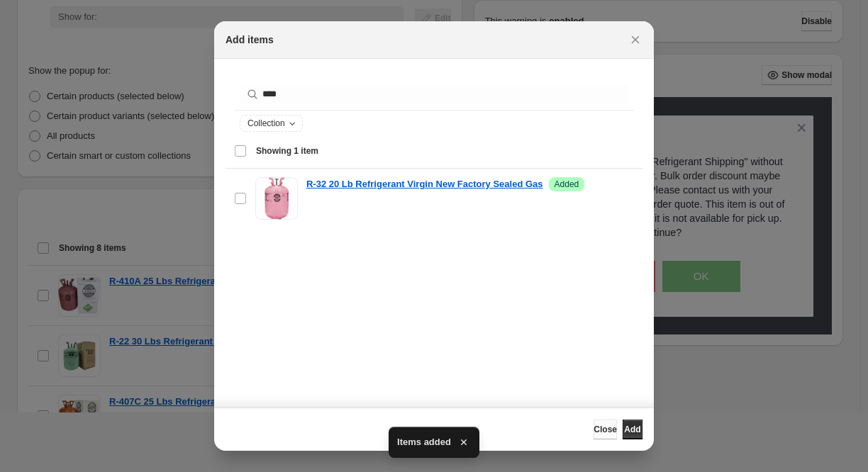  I want to click on span: Collection, so click(266, 123).